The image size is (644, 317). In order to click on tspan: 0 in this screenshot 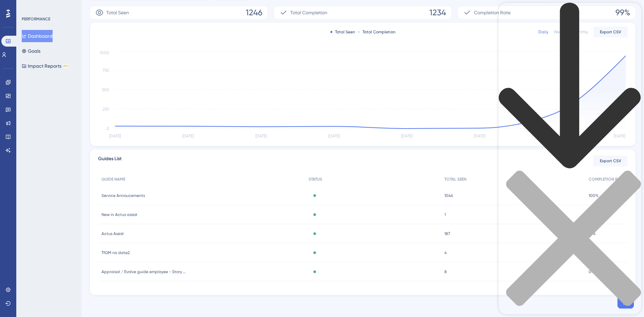, I will do `click(108, 129)`.